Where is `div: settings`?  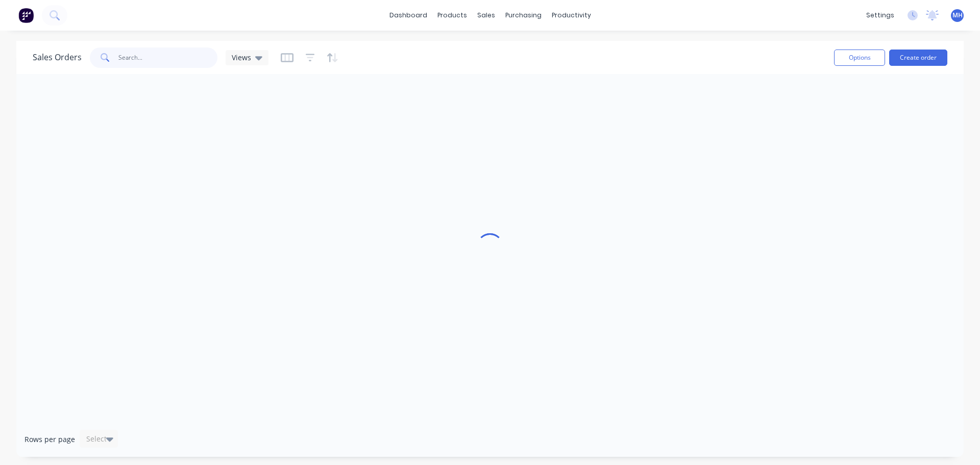 div: settings is located at coordinates (880, 15).